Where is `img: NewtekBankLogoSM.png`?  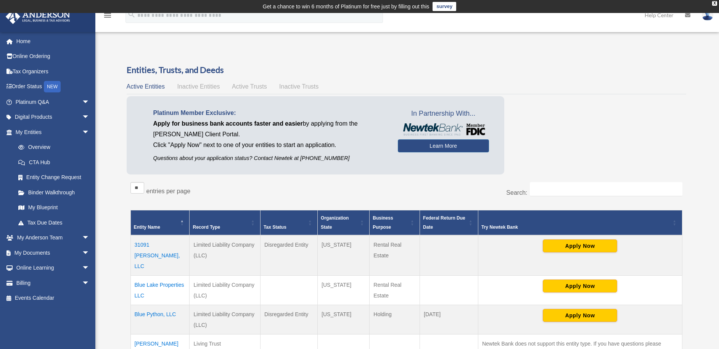
img: NewtekBankLogoSM.png is located at coordinates (443, 129).